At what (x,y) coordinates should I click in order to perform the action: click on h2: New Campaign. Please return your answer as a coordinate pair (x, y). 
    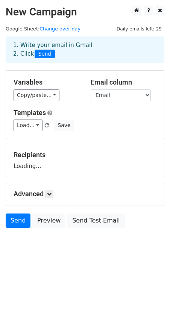
    Looking at the image, I should click on (85, 12).